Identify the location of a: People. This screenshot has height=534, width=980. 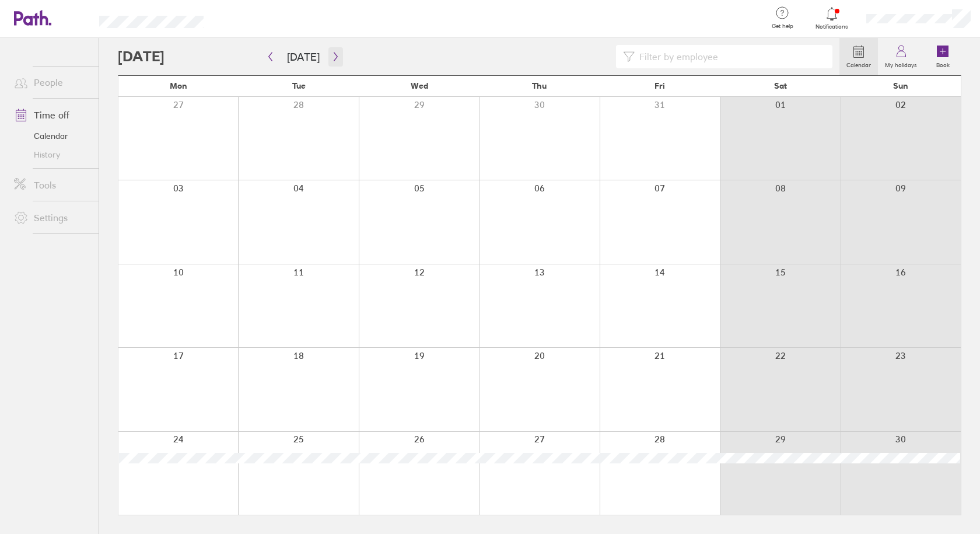
(51, 82).